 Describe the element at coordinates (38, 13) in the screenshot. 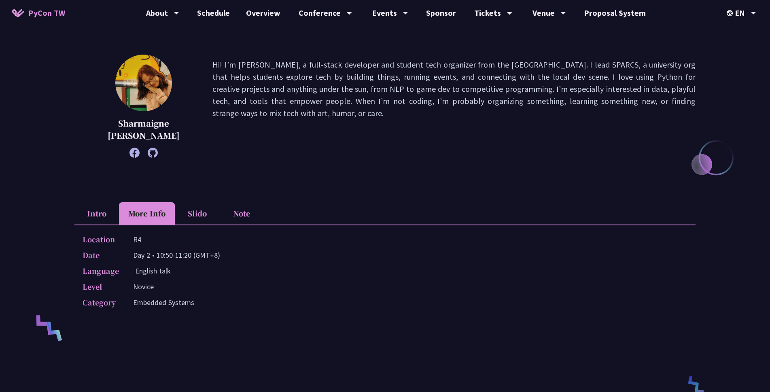

I see `a: PyCon TW` at that location.